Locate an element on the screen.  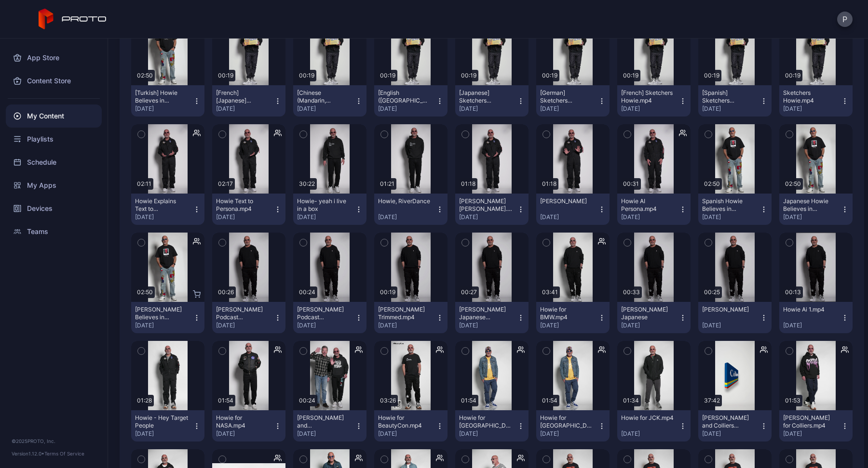
div: Howie- yeah i live in a box is located at coordinates (324, 205).